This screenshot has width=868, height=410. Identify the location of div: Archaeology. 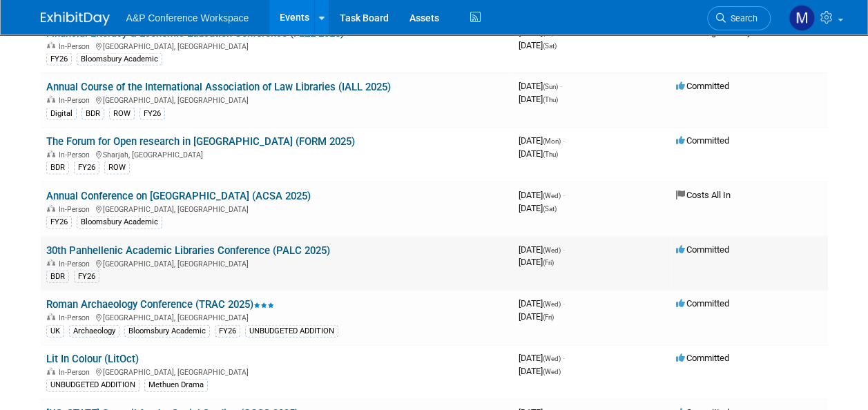
(94, 331).